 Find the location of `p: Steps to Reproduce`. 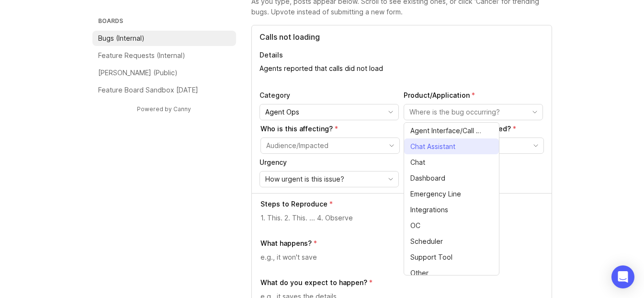

p: Steps to Reproduce is located at coordinates (294, 204).